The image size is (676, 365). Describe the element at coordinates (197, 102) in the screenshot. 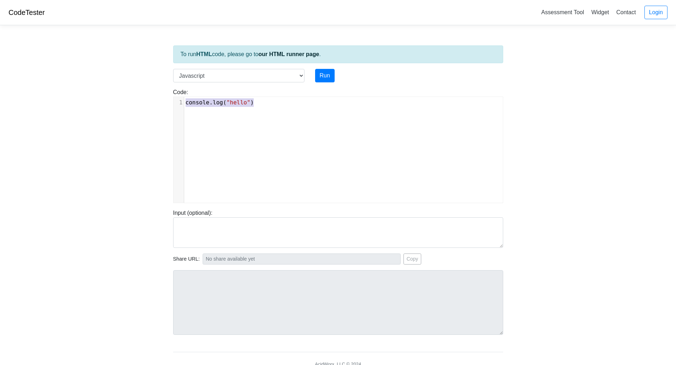

I see `span: console` at that location.